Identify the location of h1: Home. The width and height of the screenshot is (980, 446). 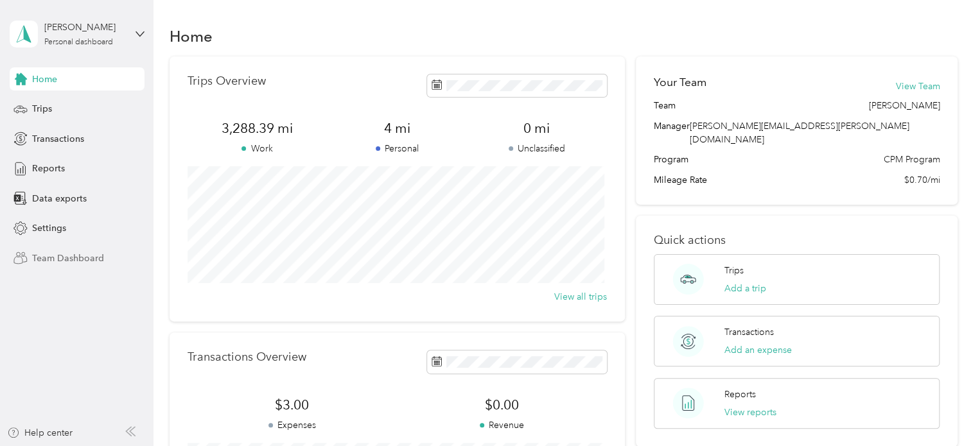
(190, 36).